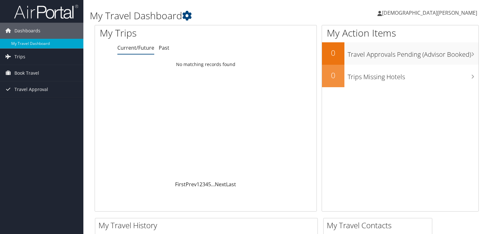 The image size is (490, 234). I want to click on h1: My Action Items, so click(400, 33).